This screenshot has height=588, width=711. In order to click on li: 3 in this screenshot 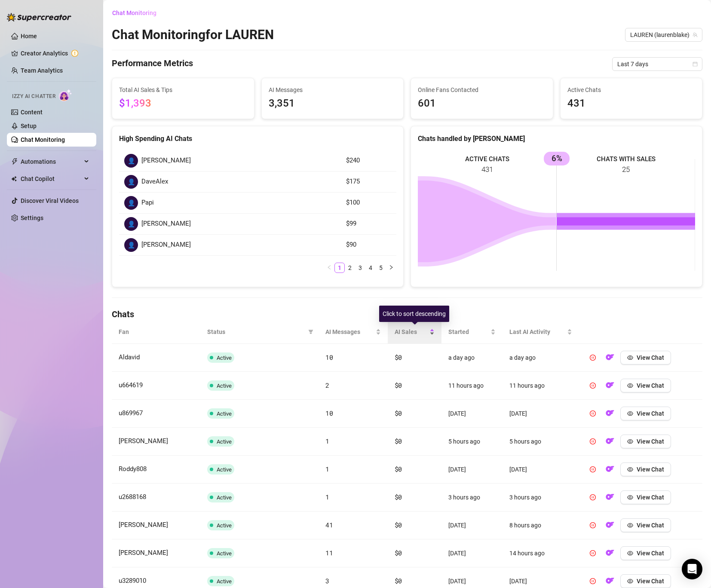, I will do `click(361, 267)`.